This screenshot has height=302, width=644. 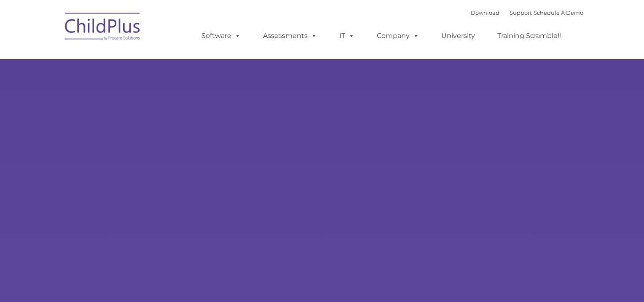 What do you see at coordinates (221, 36) in the screenshot?
I see `a: Software` at bounding box center [221, 36].